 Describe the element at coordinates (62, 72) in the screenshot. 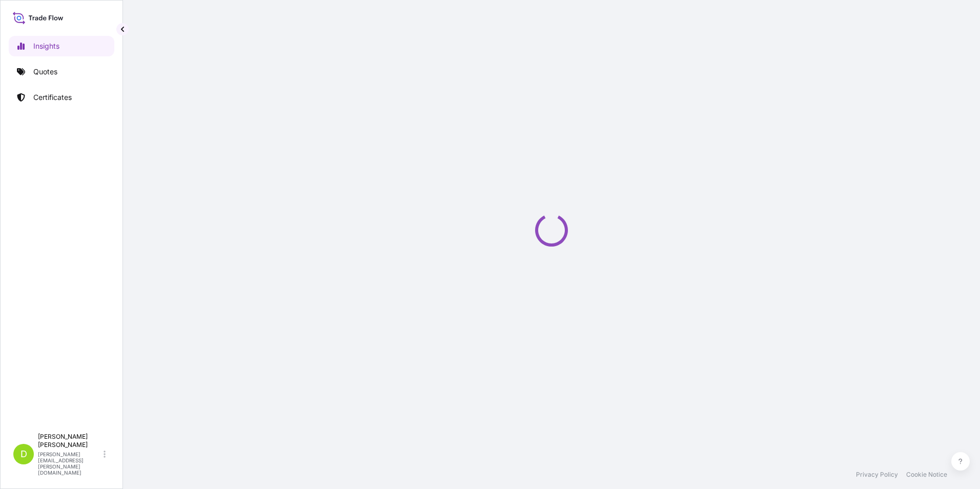

I see `a: Quotes` at that location.